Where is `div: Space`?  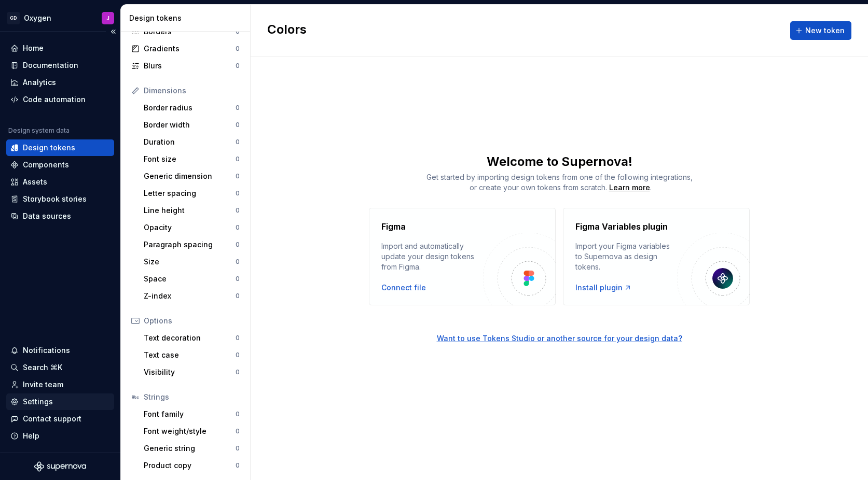
div: Space is located at coordinates (189, 279).